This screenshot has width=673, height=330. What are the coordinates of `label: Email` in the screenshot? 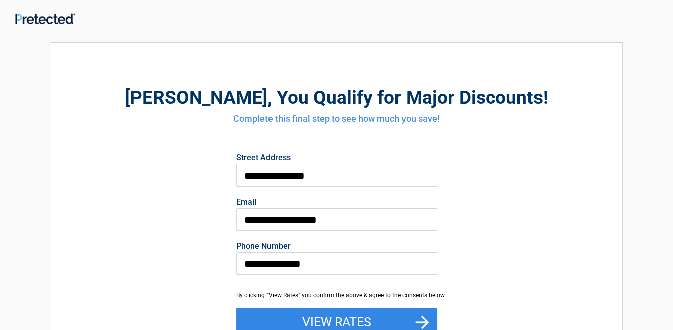 It's located at (337, 202).